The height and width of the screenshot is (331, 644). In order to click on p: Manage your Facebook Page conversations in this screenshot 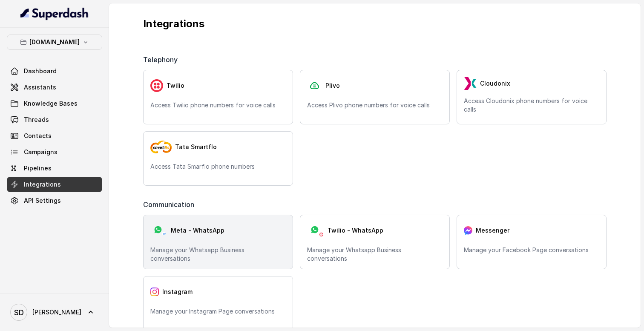, I will do `click(532, 251)`.